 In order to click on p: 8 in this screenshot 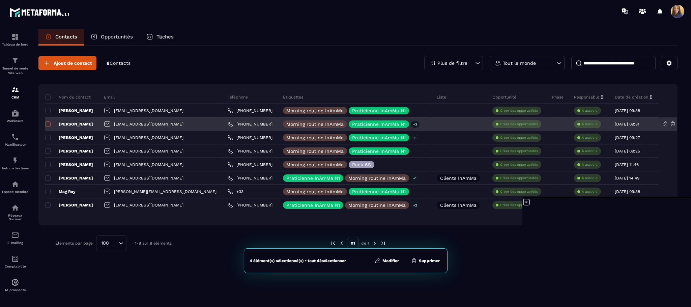, I will do `click(118, 63)`.